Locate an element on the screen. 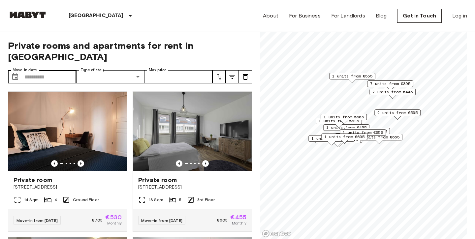 This screenshot has height=239, width=475. button: Choose date is located at coordinates (15, 77).